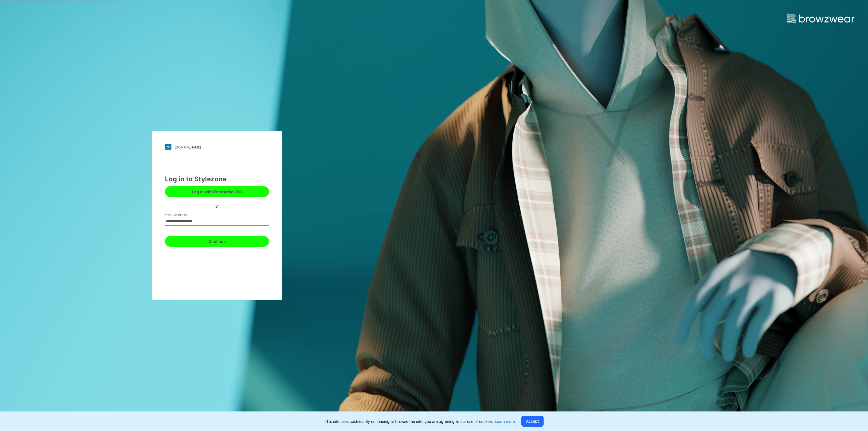 Image resolution: width=868 pixels, height=431 pixels. I want to click on div: Log in to Stylezone, so click(217, 179).